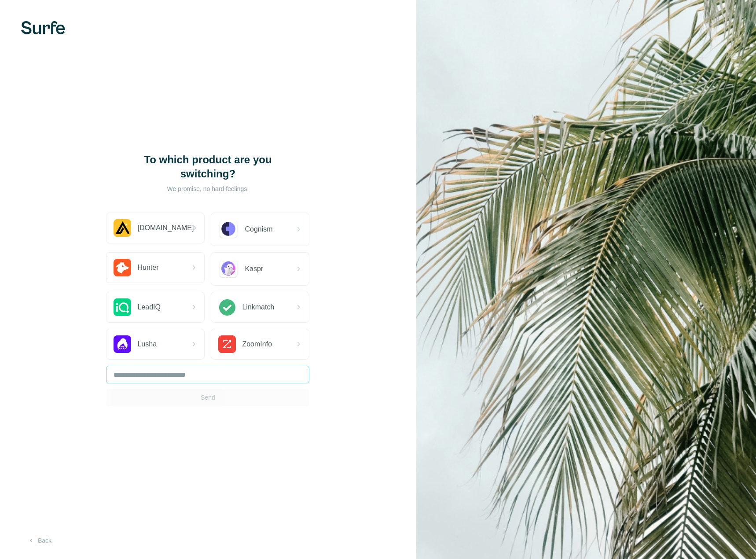  I want to click on p: We promise, no hard feelings!, so click(208, 189).